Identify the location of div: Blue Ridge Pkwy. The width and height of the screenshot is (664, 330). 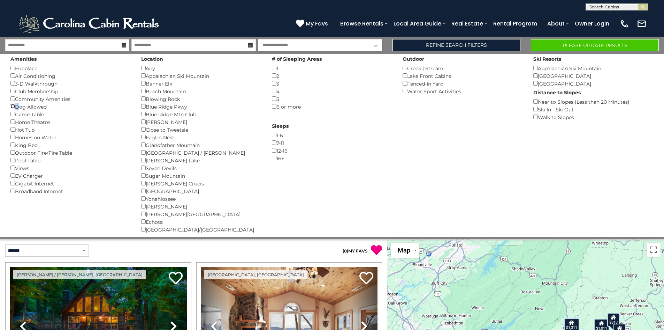
(201, 106).